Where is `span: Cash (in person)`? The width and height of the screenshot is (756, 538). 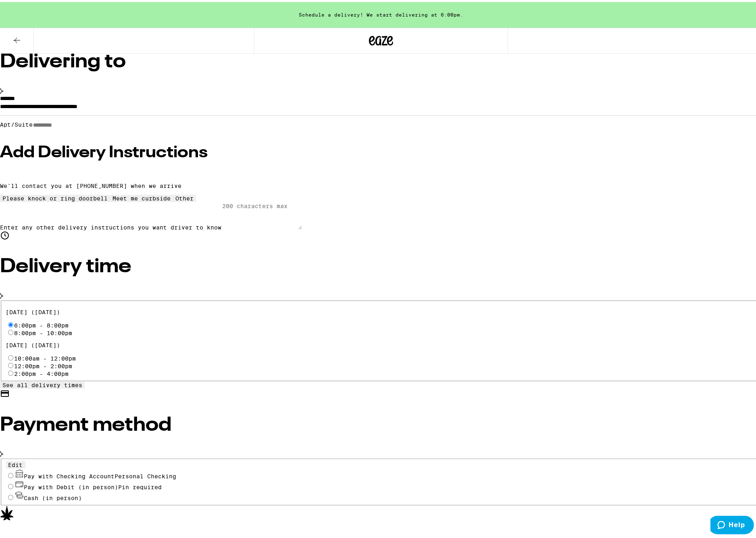 span: Cash (in person) is located at coordinates (54, 496).